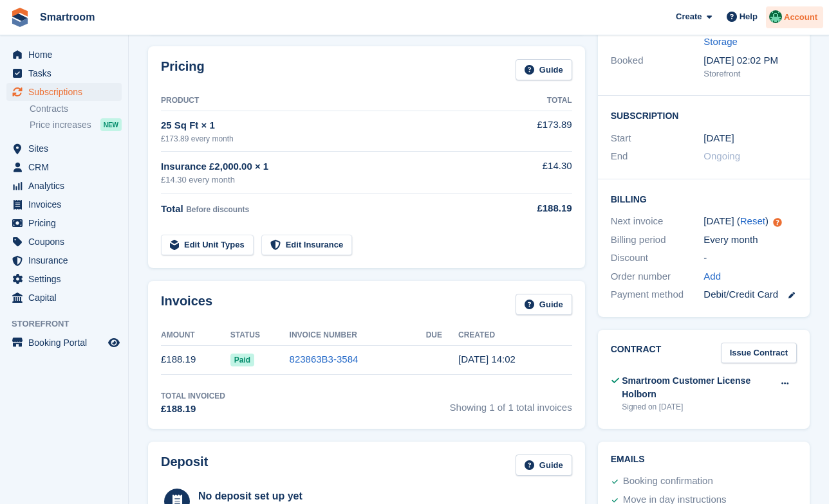 Image resolution: width=829 pixels, height=504 pixels. Describe the element at coordinates (111, 125) in the screenshot. I see `div: NEW` at that location.